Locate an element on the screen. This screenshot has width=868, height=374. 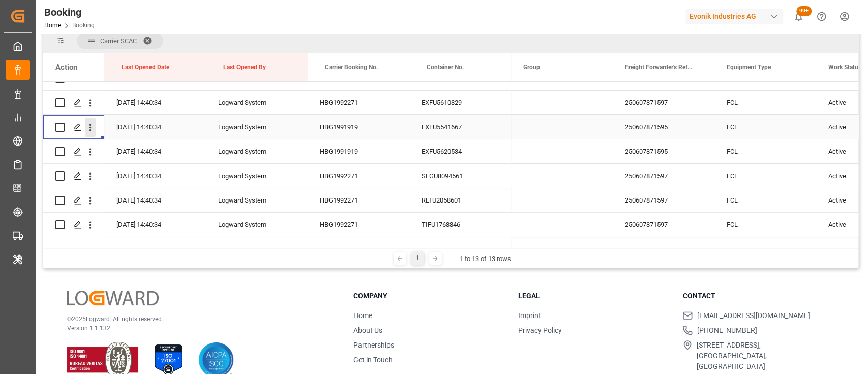
div: Booking is located at coordinates (69, 12).